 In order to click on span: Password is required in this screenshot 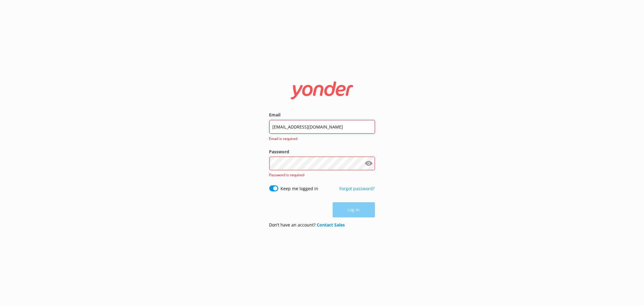, I will do `click(287, 175)`.